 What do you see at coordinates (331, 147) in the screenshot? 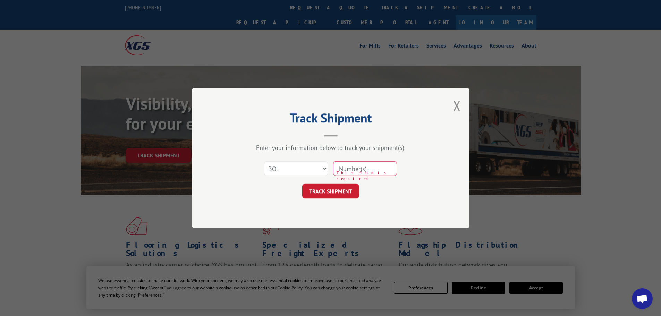
I see `div: Enter your information below to track your shipment(s).` at bounding box center [331, 147].